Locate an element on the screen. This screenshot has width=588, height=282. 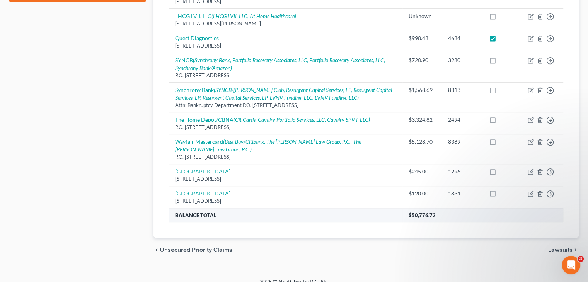
span: Unsecured Priority Claims is located at coordinates (196, 250).